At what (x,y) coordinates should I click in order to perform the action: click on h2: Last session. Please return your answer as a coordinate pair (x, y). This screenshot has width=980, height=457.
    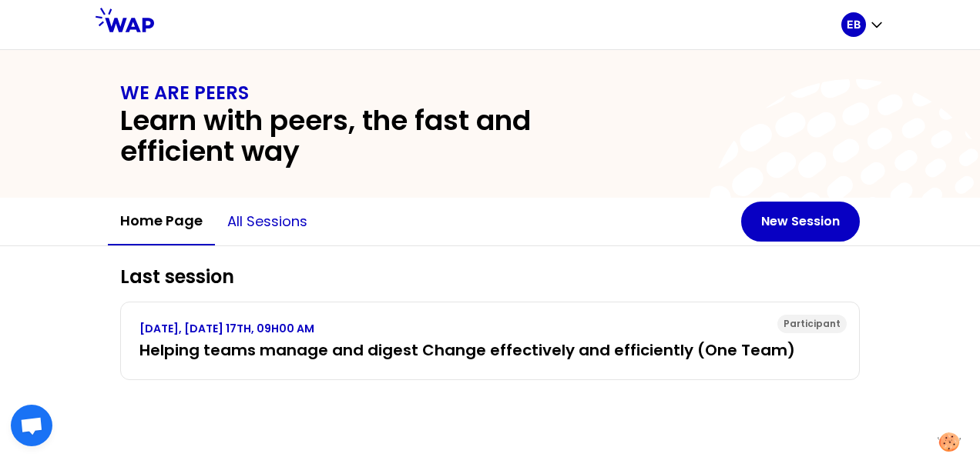
    Looking at the image, I should click on (490, 277).